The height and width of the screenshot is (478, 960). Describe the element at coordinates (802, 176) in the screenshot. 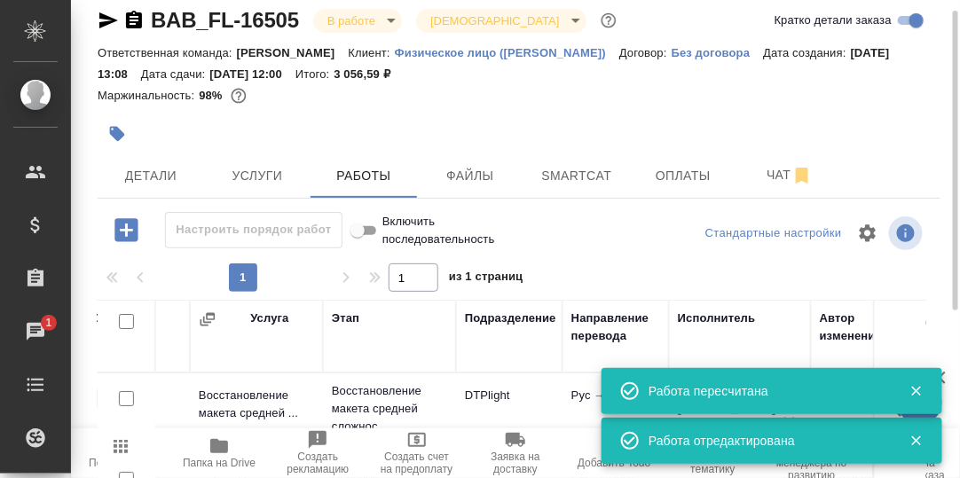

I see `svg: Отписаться` at that location.